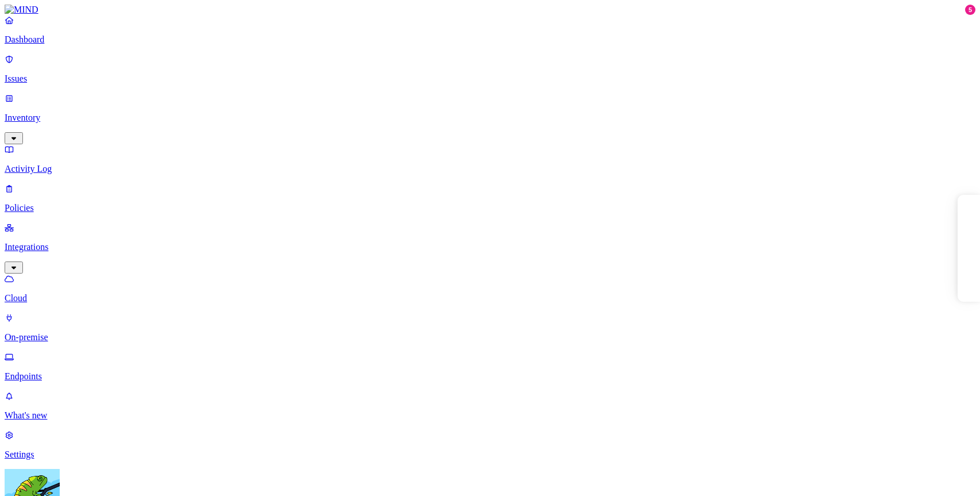 Image resolution: width=980 pixels, height=496 pixels. What do you see at coordinates (490, 367) in the screenshot?
I see `a: Endpoints` at bounding box center [490, 367].